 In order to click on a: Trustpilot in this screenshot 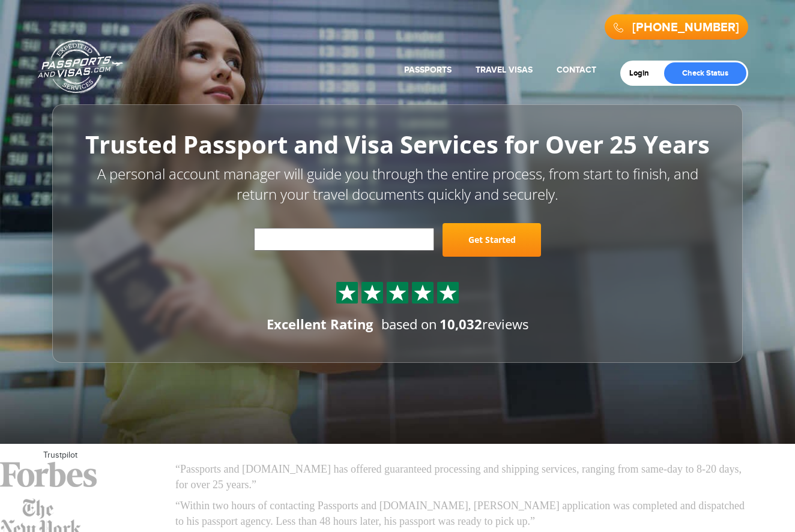, I will do `click(60, 455)`.